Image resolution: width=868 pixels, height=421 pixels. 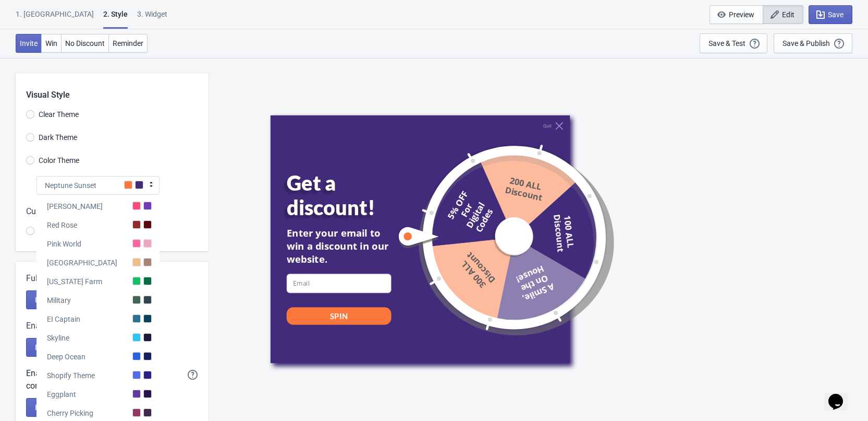 I want to click on div: Skyline, so click(x=58, y=338).